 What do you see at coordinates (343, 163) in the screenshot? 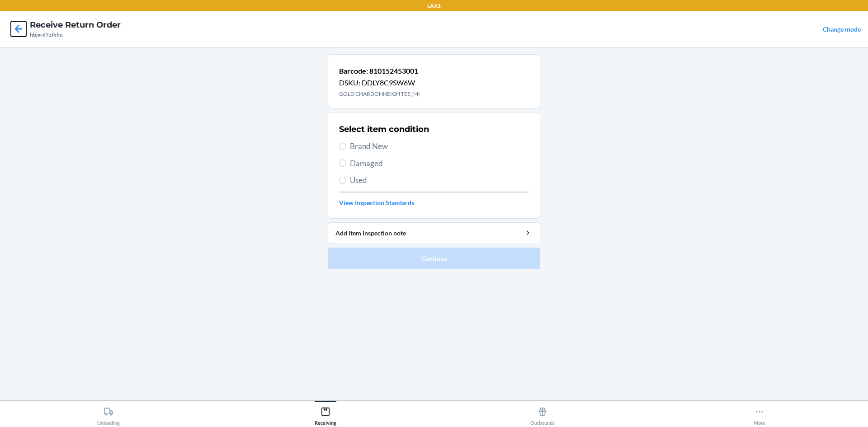
I see `input: Damaged` at bounding box center [343, 163].